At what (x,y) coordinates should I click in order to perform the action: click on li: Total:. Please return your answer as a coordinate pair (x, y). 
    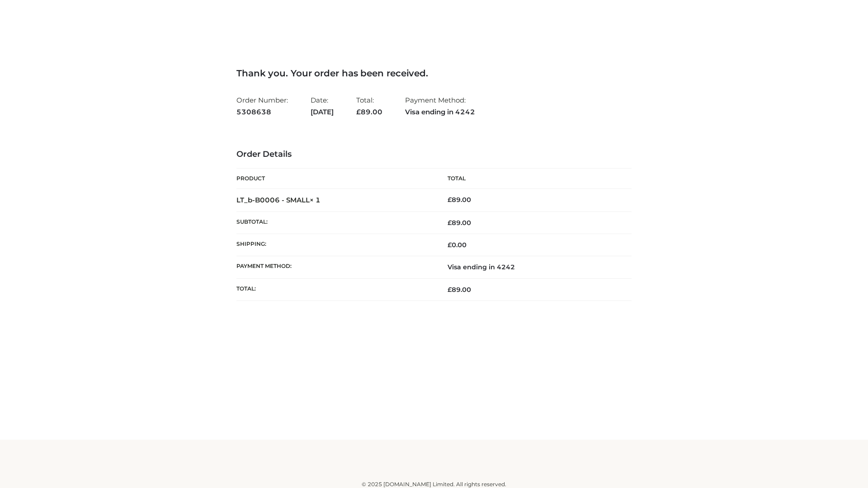
    Looking at the image, I should click on (369, 106).